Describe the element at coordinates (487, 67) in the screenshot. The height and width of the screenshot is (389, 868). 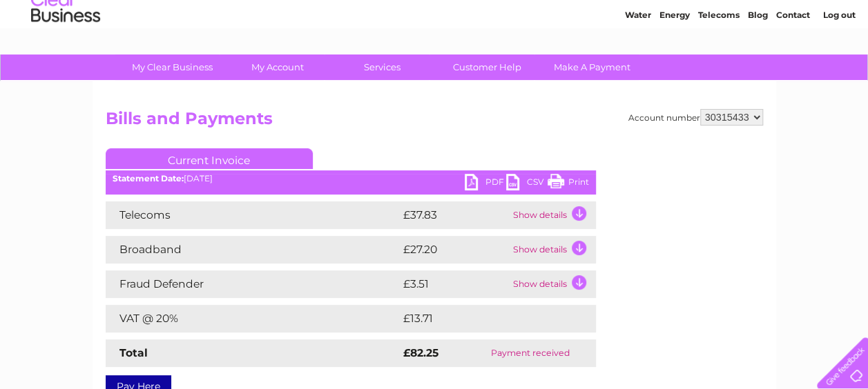
I see `a: Customer Help` at that location.